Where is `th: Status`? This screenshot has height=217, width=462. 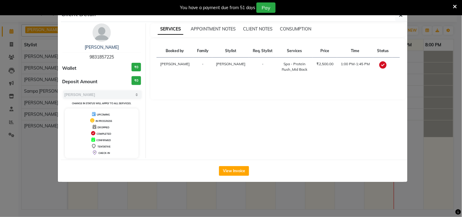 th: Status is located at coordinates (383, 51).